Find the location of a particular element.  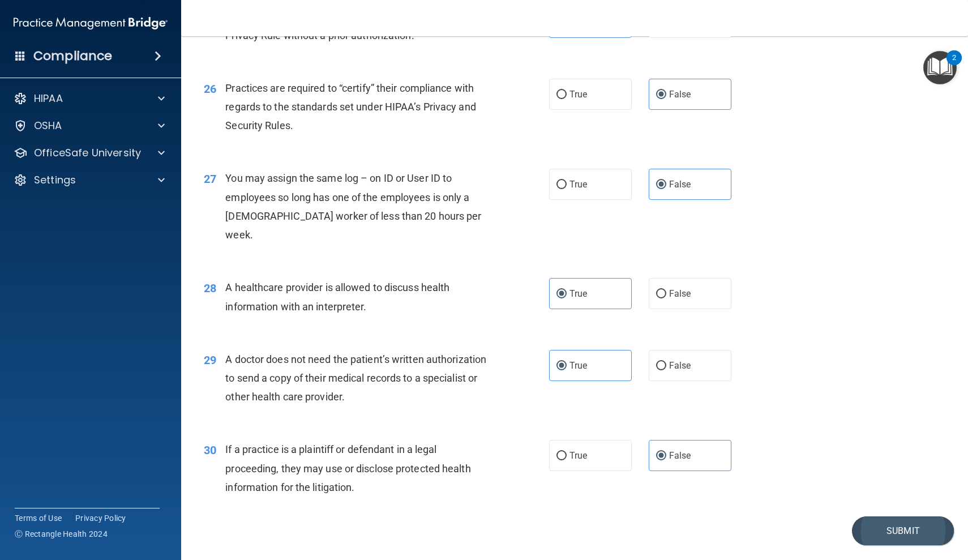

p: OfficeSafe University is located at coordinates (87, 153).